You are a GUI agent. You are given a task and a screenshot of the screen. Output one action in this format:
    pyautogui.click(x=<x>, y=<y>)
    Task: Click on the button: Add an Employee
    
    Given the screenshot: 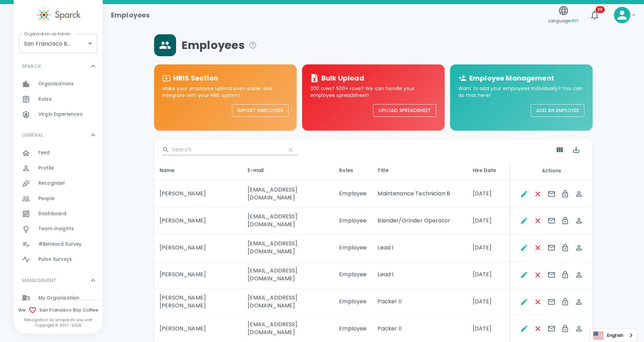 What is the action you would take?
    pyautogui.click(x=558, y=110)
    